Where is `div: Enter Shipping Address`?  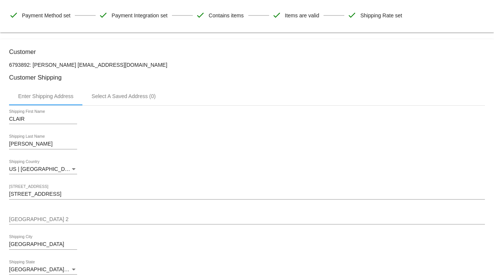 div: Enter Shipping Address is located at coordinates (46, 96).